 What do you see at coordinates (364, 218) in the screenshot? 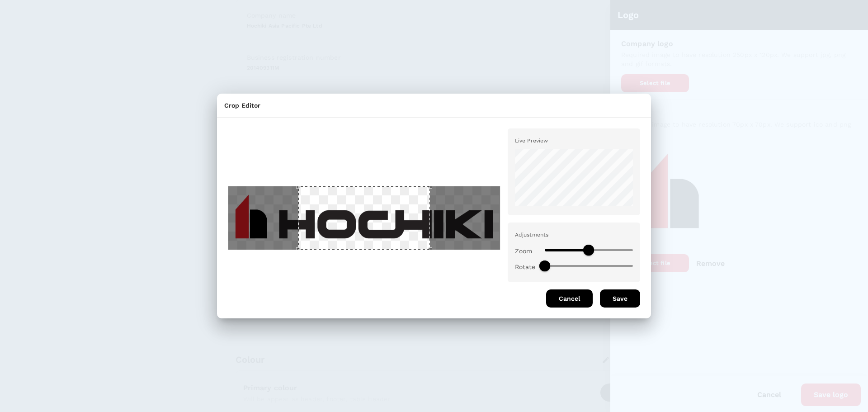
I see `div: Use the arrow keys to move the crop selection area` at bounding box center [364, 218].